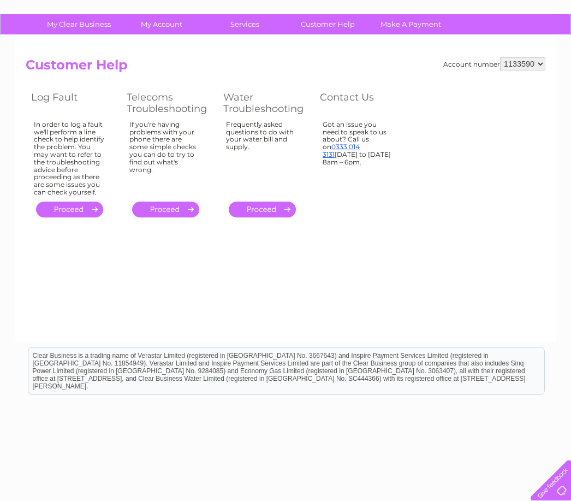 The height and width of the screenshot is (501, 571). Describe the element at coordinates (418, 50) in the screenshot. I see `a: Energy` at that location.